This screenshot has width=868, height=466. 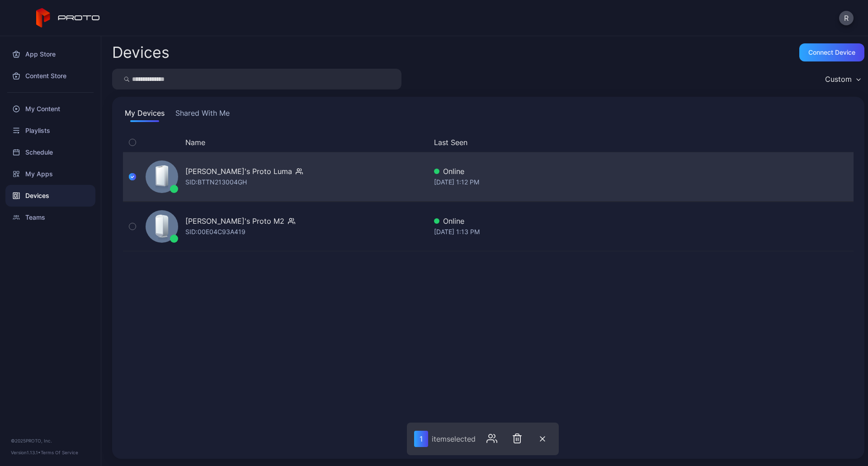 I want to click on span: Version 1.13.1 •, so click(x=26, y=452).